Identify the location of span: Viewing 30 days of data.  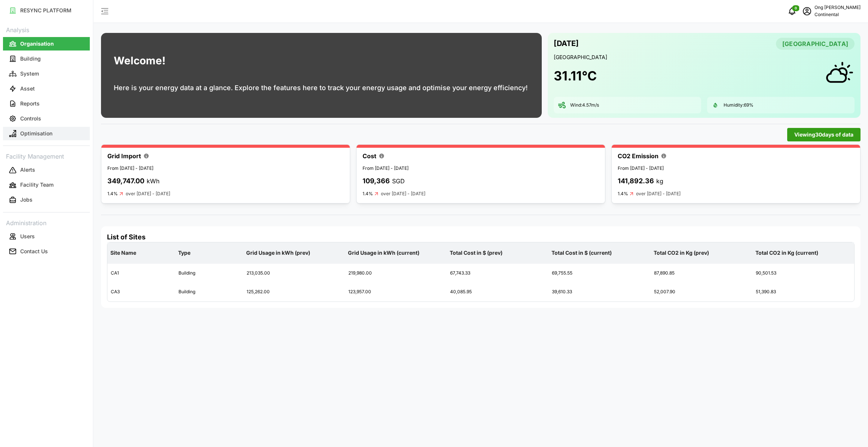
(824, 134).